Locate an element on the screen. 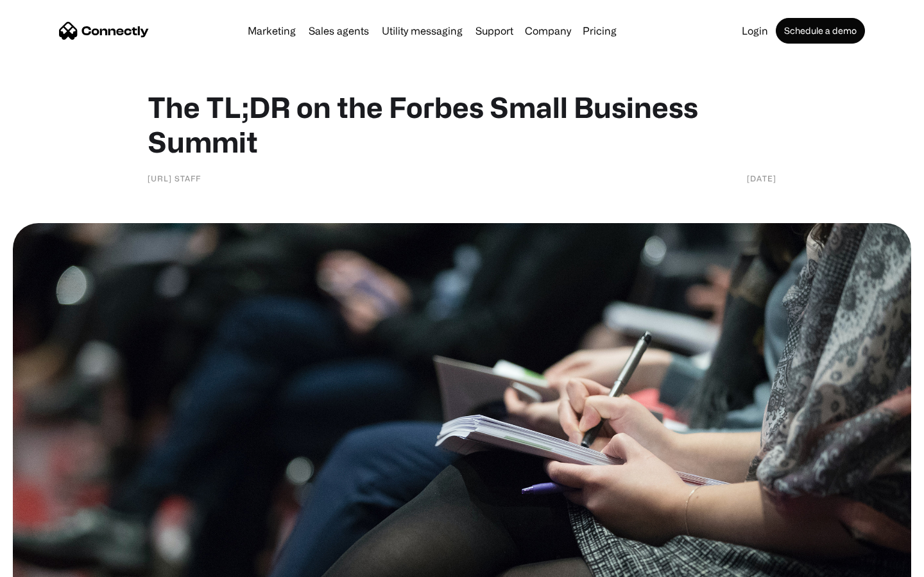  a: Pricing is located at coordinates (599, 31).